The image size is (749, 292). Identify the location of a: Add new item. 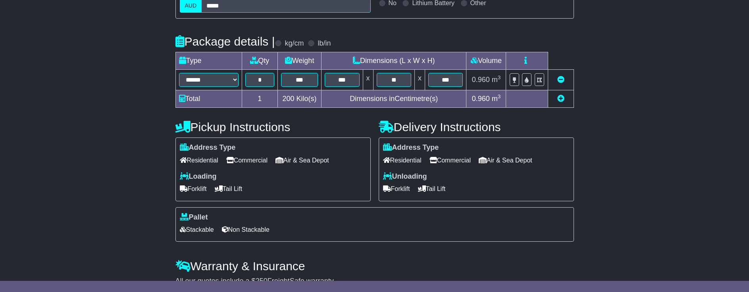
(561, 99).